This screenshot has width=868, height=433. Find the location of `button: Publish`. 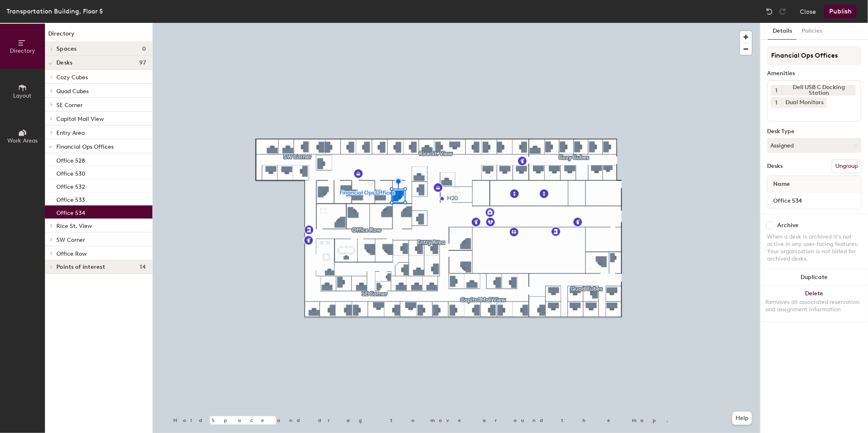

button: Publish is located at coordinates (840, 12).